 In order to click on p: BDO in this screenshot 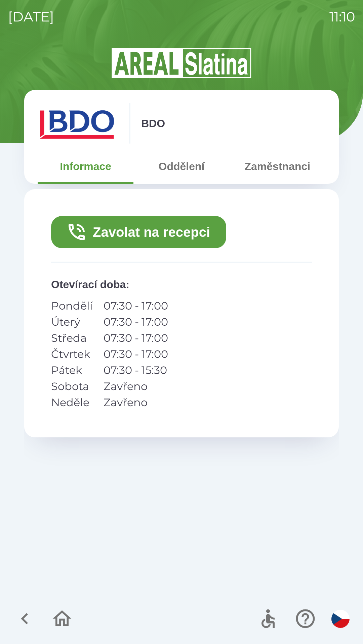, I will do `click(153, 124)`.